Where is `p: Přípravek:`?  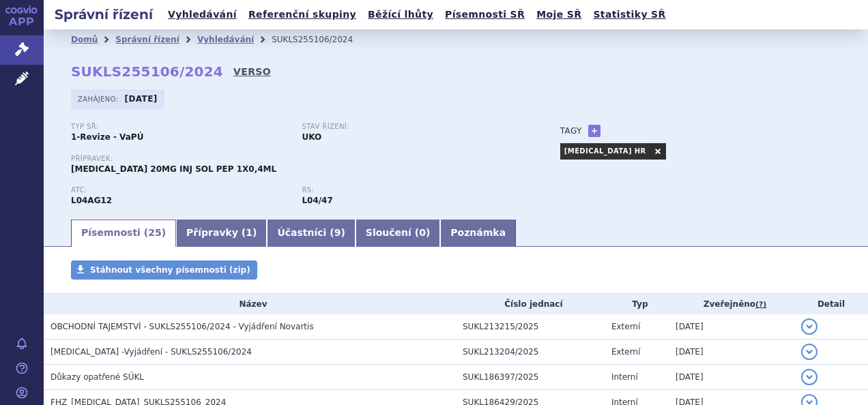
p: Přípravek: is located at coordinates (302, 159).